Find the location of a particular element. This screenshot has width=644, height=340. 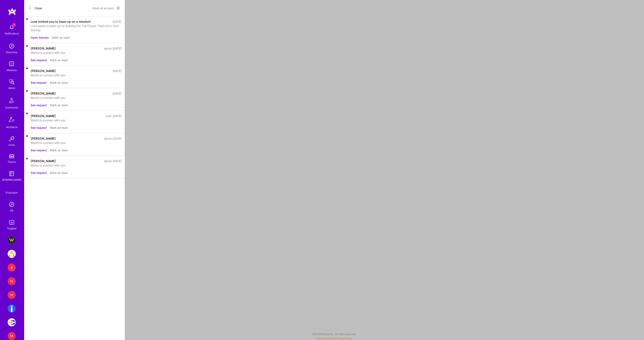

div: A is located at coordinates (12, 268).